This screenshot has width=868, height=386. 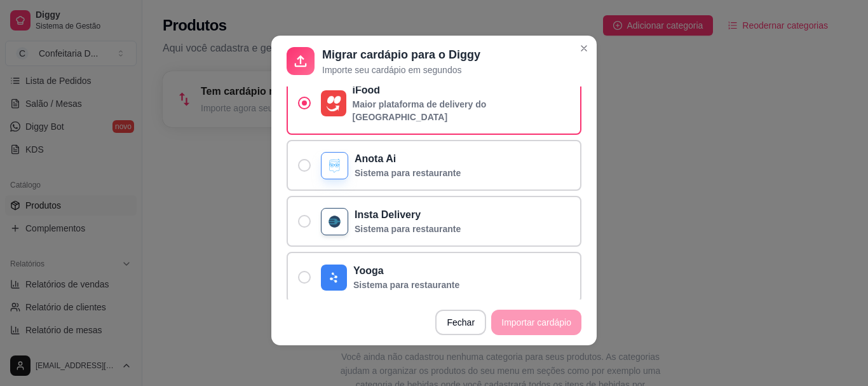 I want to click on button: Fechar, so click(x=460, y=323).